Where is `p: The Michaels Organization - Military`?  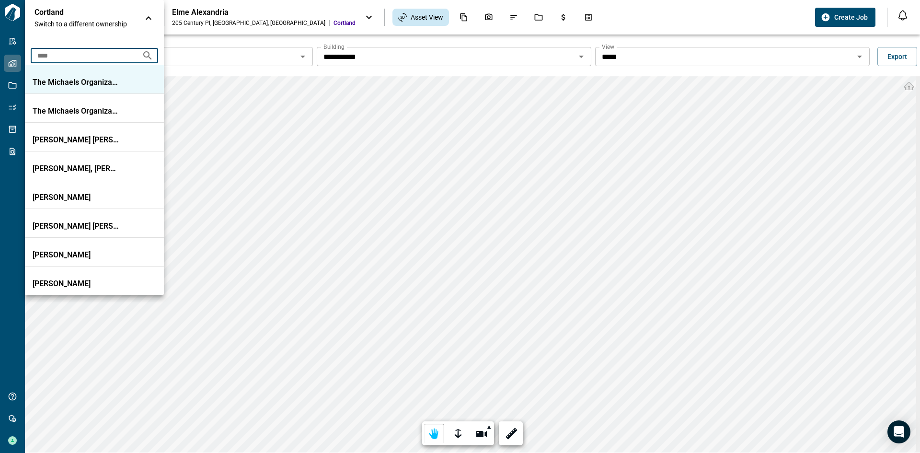 p: The Michaels Organization - Military is located at coordinates (76, 111).